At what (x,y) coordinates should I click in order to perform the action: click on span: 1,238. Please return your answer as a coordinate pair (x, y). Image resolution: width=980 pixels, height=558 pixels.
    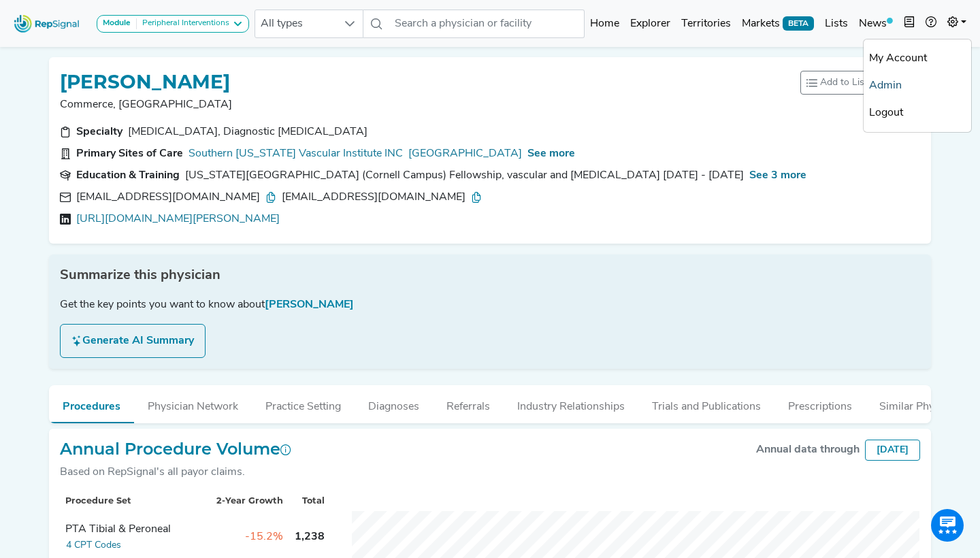
    Looking at the image, I should click on (310, 537).